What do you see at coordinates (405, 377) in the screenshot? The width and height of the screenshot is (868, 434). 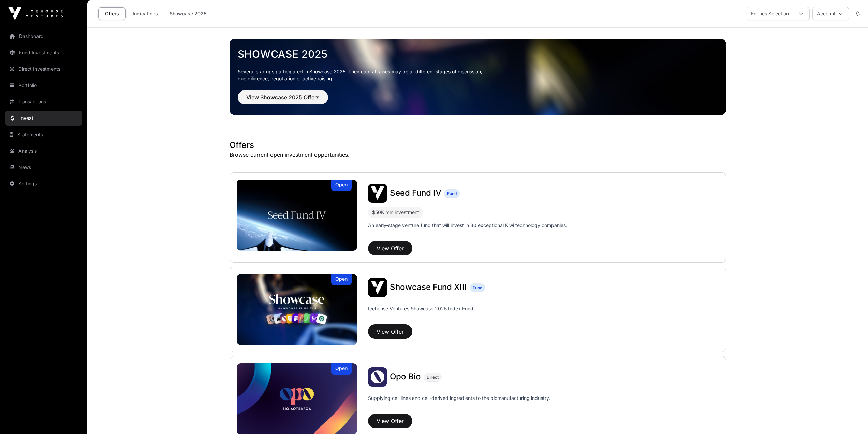 I see `a: Opo Bio` at bounding box center [405, 377].